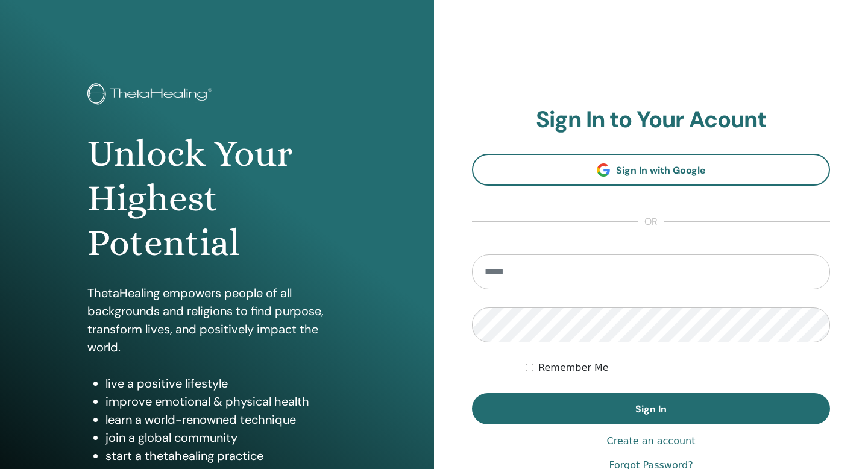  I want to click on h1: Unlock Your Highest Potential, so click(217, 199).